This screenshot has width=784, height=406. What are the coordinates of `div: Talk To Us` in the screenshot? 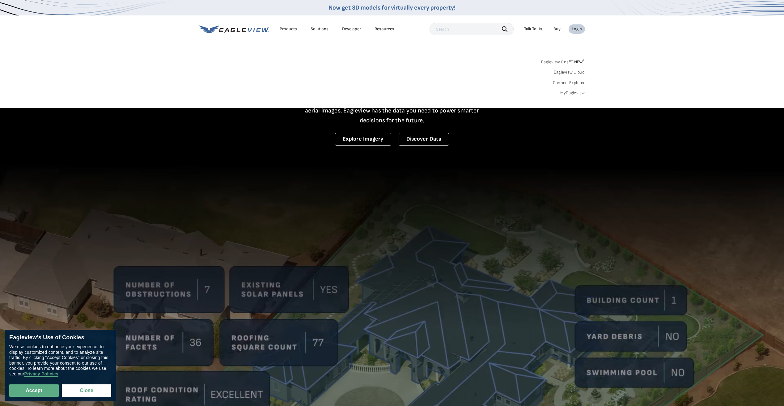 It's located at (533, 29).